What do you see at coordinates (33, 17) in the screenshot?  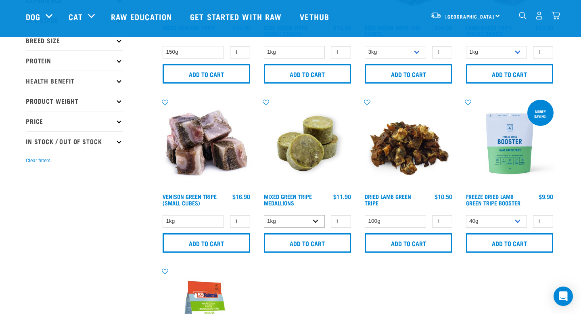 I see `a: Dog` at bounding box center [33, 17].